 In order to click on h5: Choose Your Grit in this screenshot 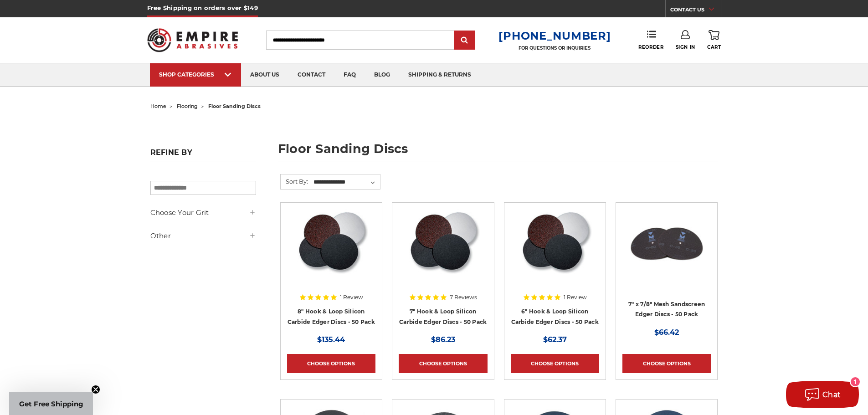, I will do `click(203, 213)`.